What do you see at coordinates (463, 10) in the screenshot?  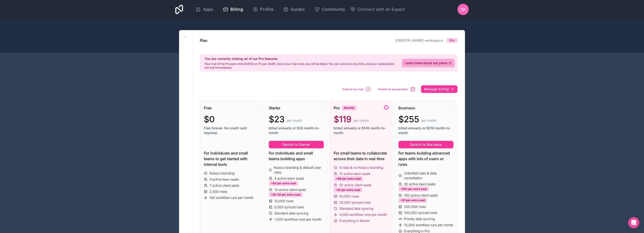 I see `span: OK` at bounding box center [463, 10].